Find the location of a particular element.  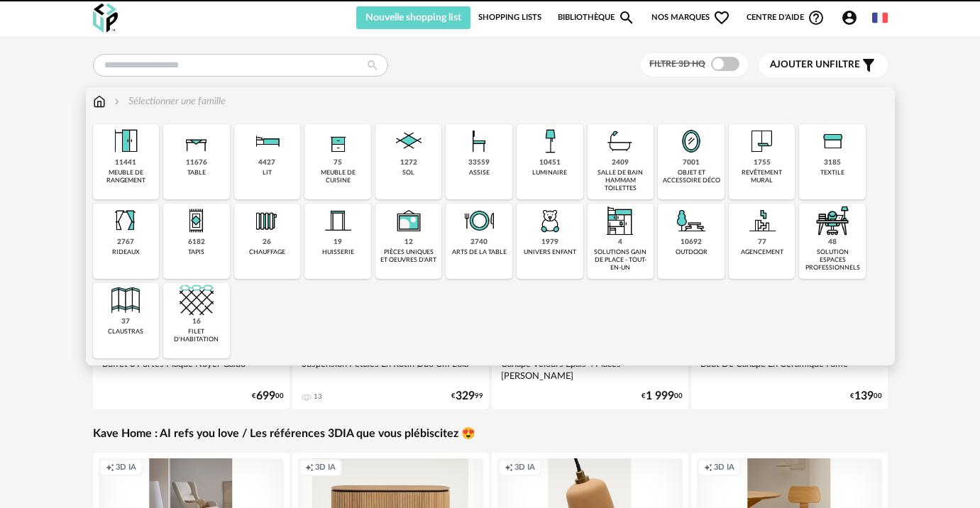

span: Filter icon is located at coordinates (869, 65).